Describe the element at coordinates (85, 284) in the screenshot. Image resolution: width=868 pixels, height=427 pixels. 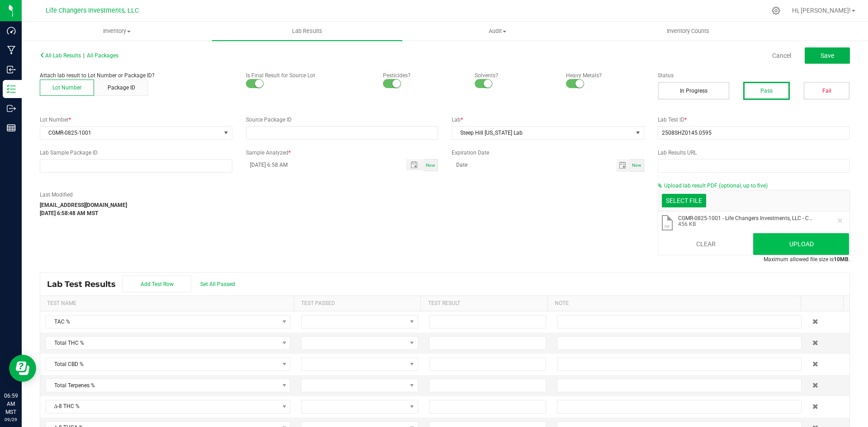
I see `span: Lab Test Results` at that location.